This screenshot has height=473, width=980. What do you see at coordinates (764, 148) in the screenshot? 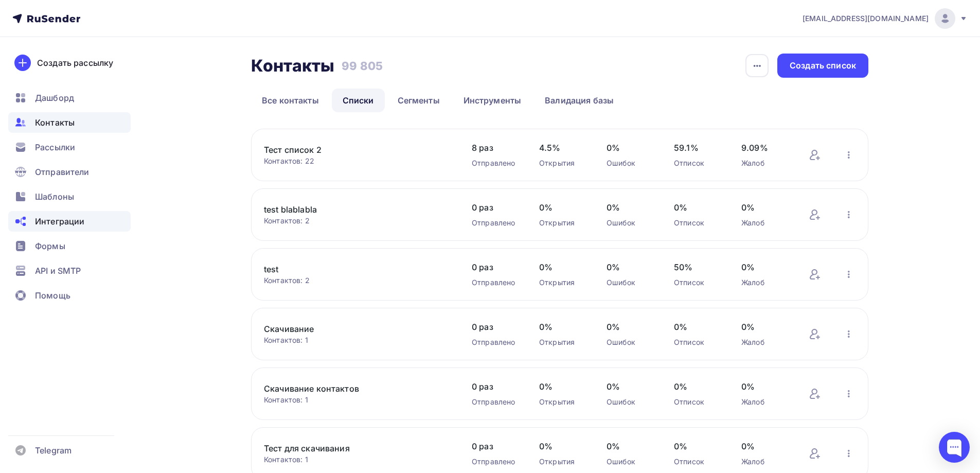
I see `span: 9.09%` at bounding box center [764, 148].